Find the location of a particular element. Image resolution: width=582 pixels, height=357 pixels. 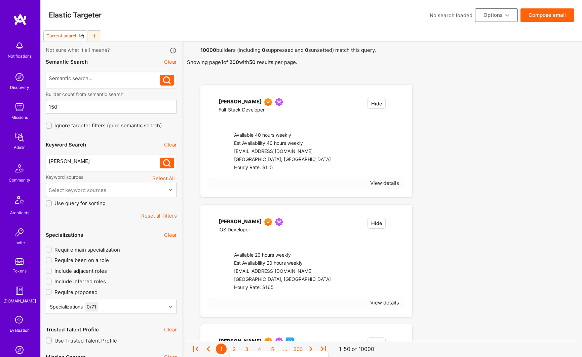

h3: Elastic Targeter is located at coordinates (75, 15).